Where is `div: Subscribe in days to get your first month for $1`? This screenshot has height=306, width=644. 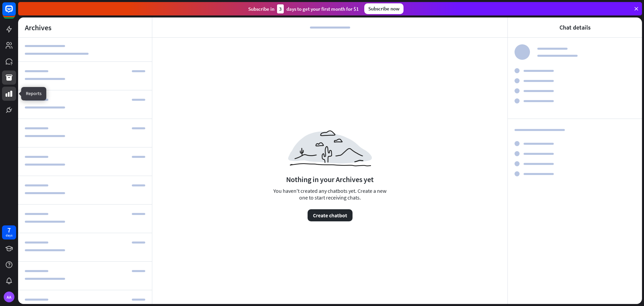 div: Subscribe in days to get your first month for $1 is located at coordinates (303, 9).